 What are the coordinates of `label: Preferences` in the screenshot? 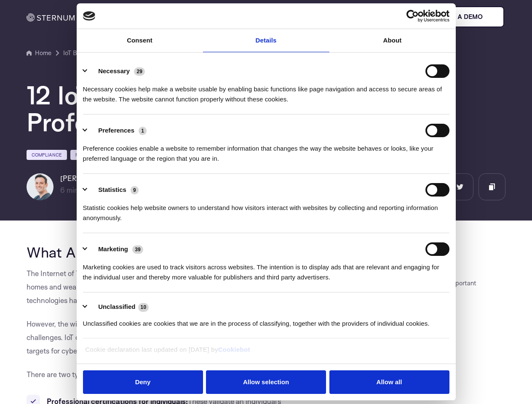 It's located at (116, 130).